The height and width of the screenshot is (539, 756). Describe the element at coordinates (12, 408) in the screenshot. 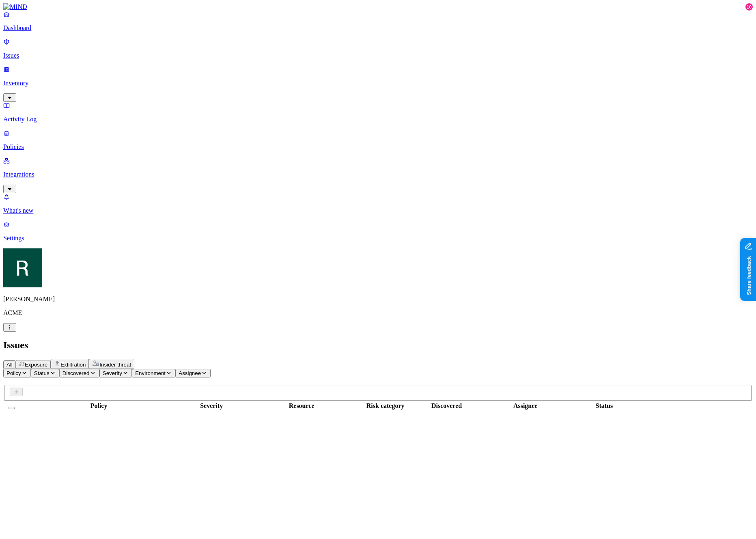

I see `button: Select all` at that location.